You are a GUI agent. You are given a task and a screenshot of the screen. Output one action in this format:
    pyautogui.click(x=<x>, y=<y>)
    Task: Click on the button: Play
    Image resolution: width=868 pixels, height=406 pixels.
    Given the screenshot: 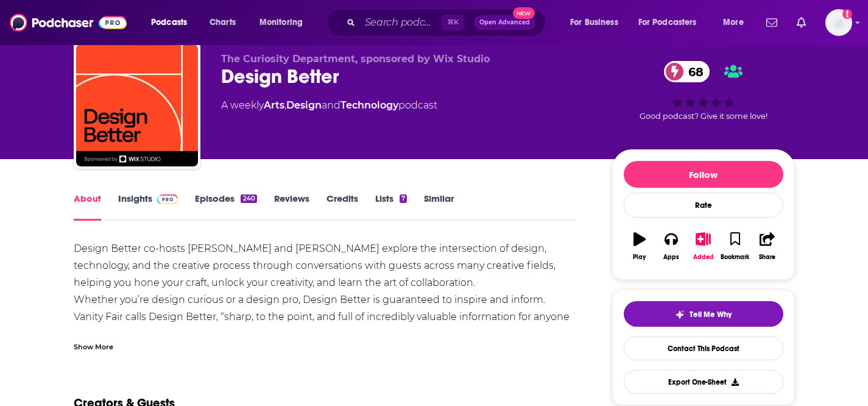 What is the action you would take?
    pyautogui.click(x=640, y=246)
    